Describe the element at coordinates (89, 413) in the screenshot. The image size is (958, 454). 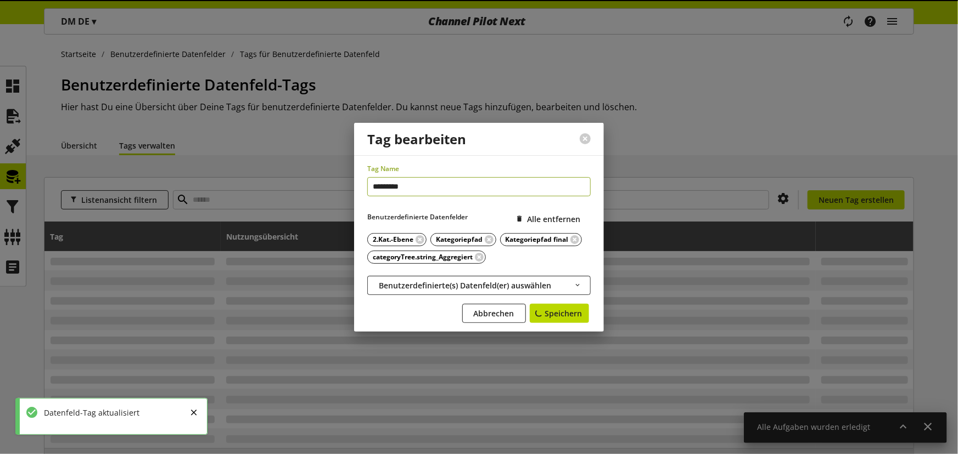
I see `div: Datenfeld-Tag aktualisiert` at that location.